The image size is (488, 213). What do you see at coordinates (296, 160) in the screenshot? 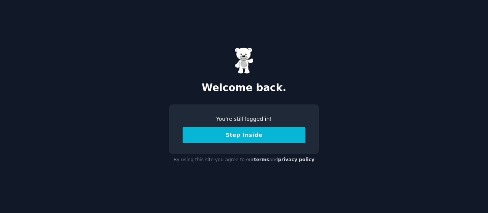
I see `a: privacy policy` at bounding box center [296, 160].